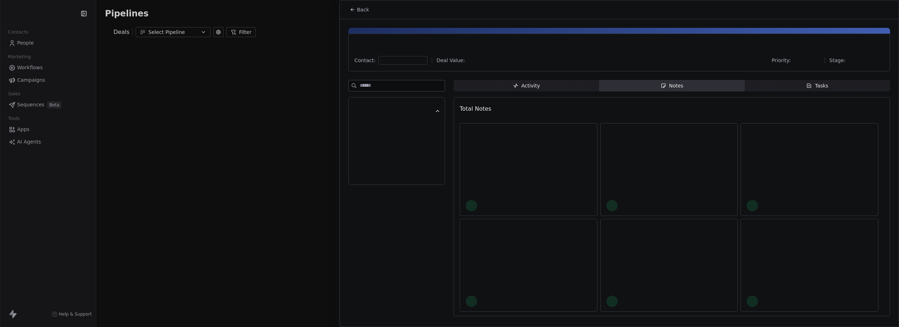 The width and height of the screenshot is (899, 327). What do you see at coordinates (363, 10) in the screenshot?
I see `span: Back` at bounding box center [363, 10].